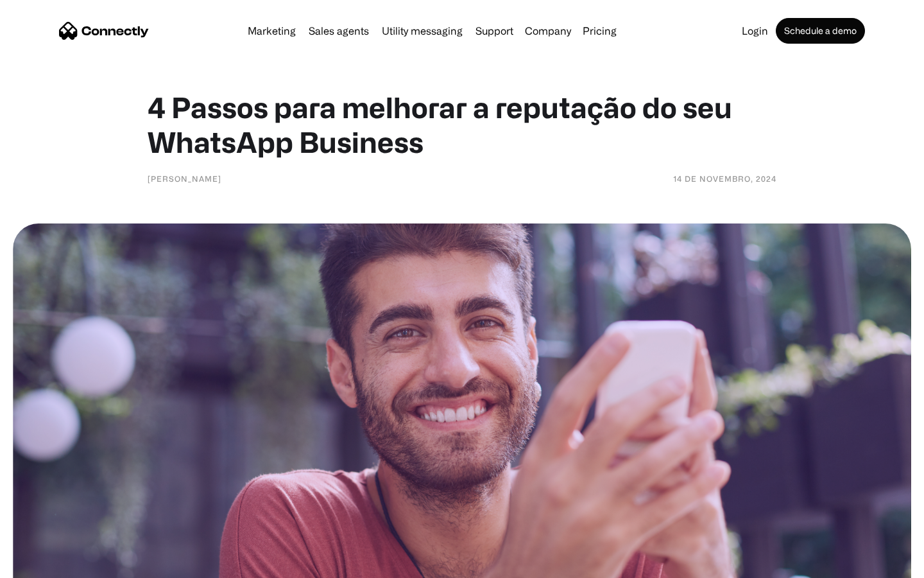 The width and height of the screenshot is (924, 578). What do you see at coordinates (755, 31) in the screenshot?
I see `a: Login` at bounding box center [755, 31].